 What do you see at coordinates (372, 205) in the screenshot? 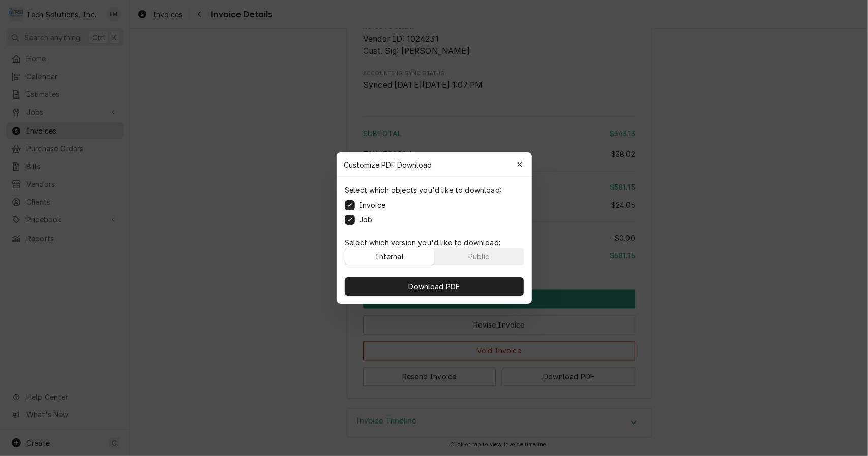
I see `label: Invoice` at bounding box center [372, 205].